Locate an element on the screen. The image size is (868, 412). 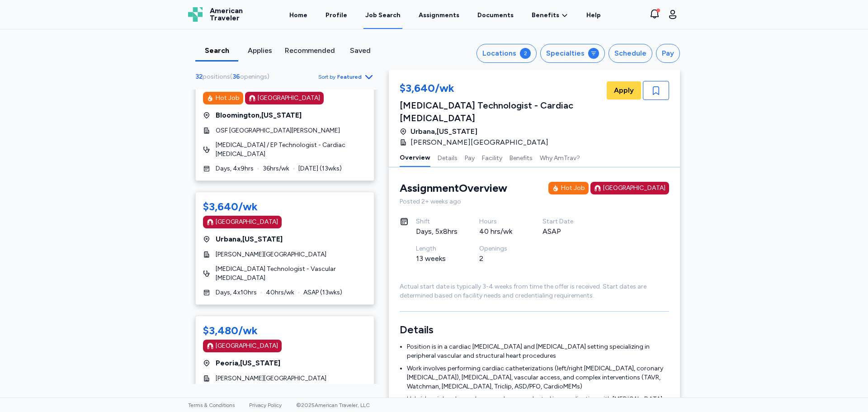
span: 36 is located at coordinates (236, 76).